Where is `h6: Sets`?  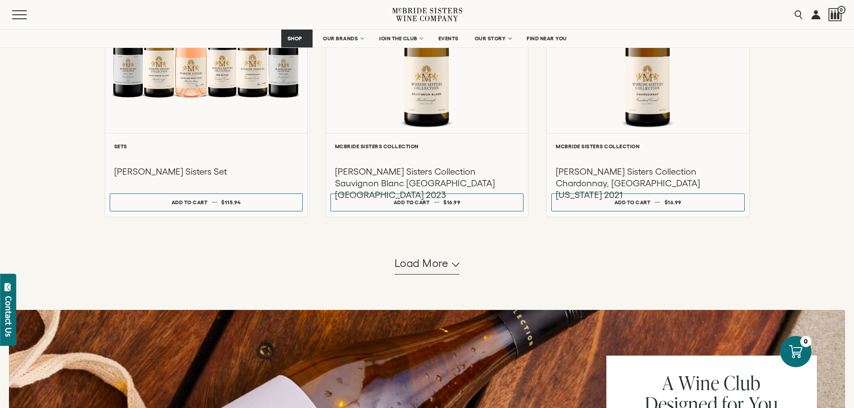
h6: Sets is located at coordinates (206, 146).